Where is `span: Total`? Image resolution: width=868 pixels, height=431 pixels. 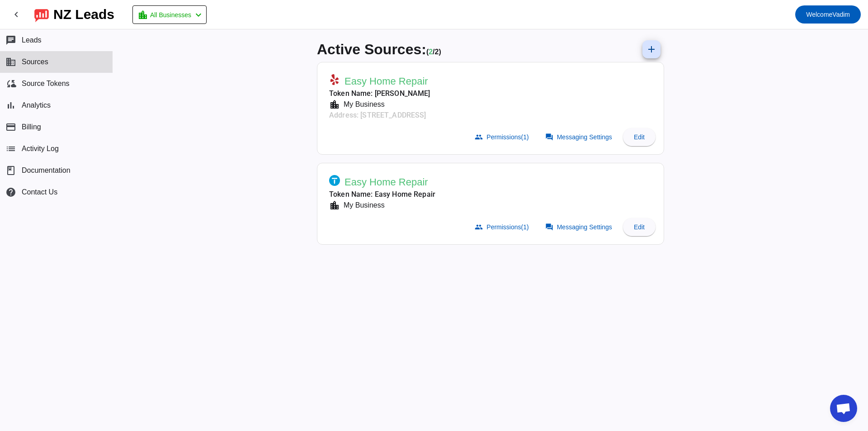 span: Total is located at coordinates (438, 51).